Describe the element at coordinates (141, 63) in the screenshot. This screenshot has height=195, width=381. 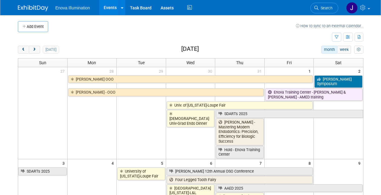
I see `span: Tue` at that location.